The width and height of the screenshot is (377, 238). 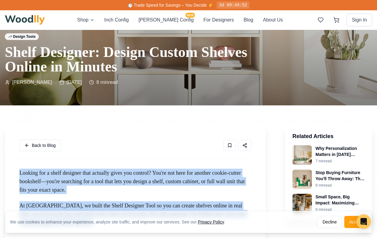 What do you see at coordinates (302, 203) in the screenshot?
I see `img: Small Space, Big Impact: Maximizing Storage in Apartments and Tiny Homes` at bounding box center [302, 203].